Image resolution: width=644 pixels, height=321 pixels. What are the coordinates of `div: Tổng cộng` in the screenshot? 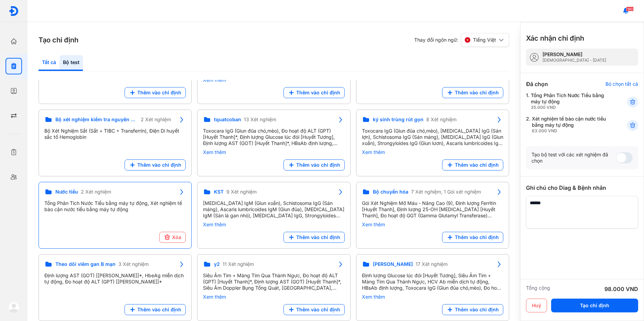 It's located at (538, 288).